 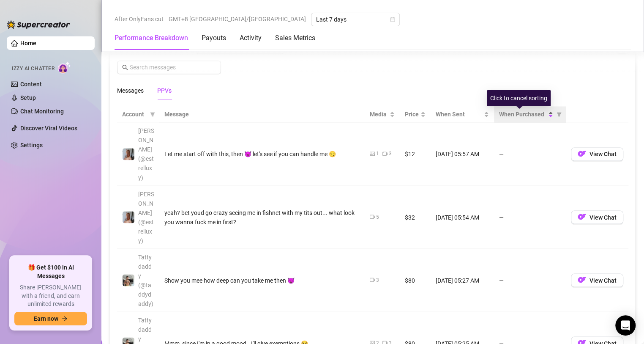 I want to click on img: AI Chatter, so click(x=64, y=67).